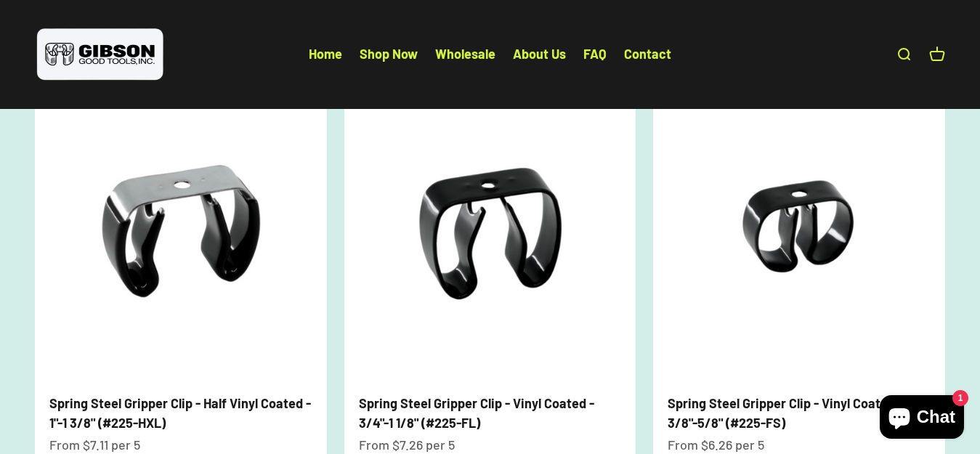  I want to click on a: FAQ, so click(595, 54).